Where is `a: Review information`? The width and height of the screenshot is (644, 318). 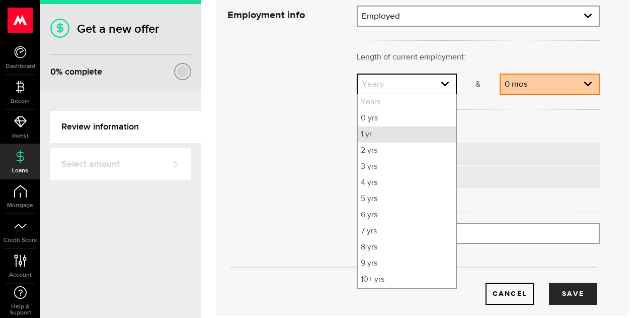
a: Review information is located at coordinates (126, 127).